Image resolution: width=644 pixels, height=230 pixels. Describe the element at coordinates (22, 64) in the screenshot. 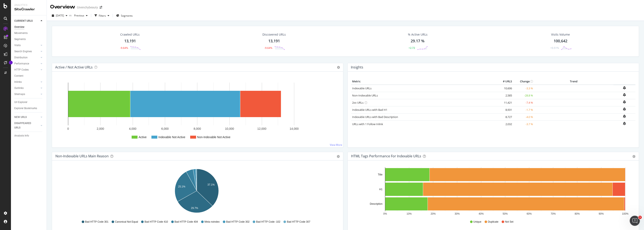

I see `div: Performance` at that location.